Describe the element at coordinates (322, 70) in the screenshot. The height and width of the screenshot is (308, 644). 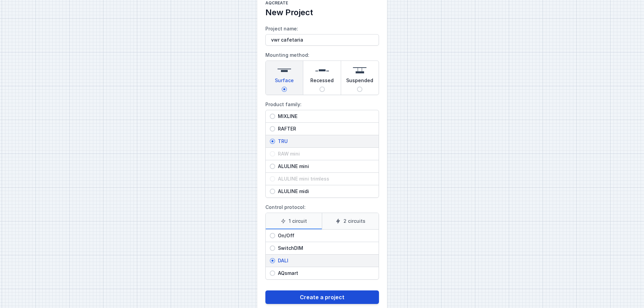
I see `img: recessed.svg` at that location.